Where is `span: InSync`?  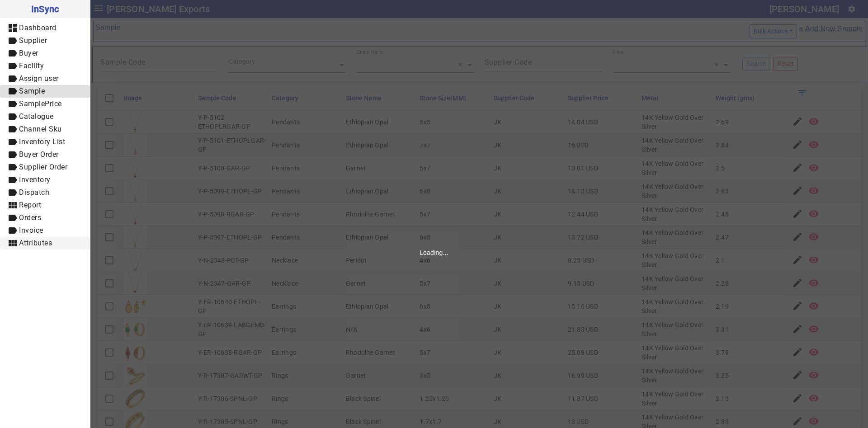 span: InSync is located at coordinates (45, 9).